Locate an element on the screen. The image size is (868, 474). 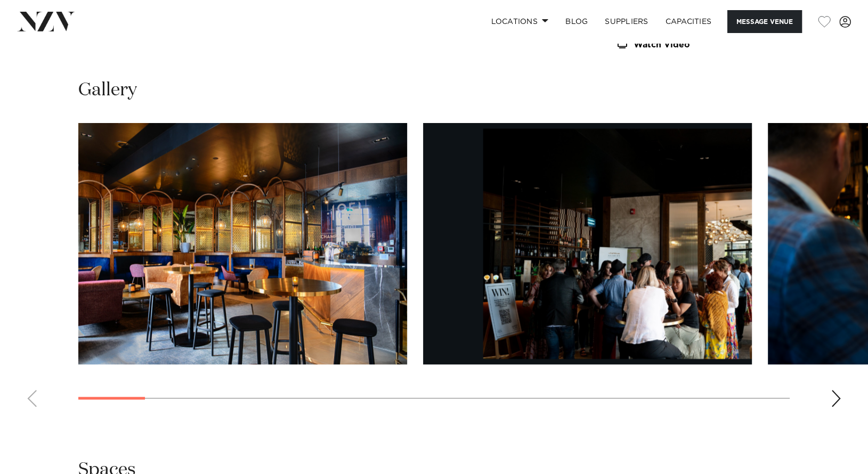
a: Capacities is located at coordinates (688, 21).